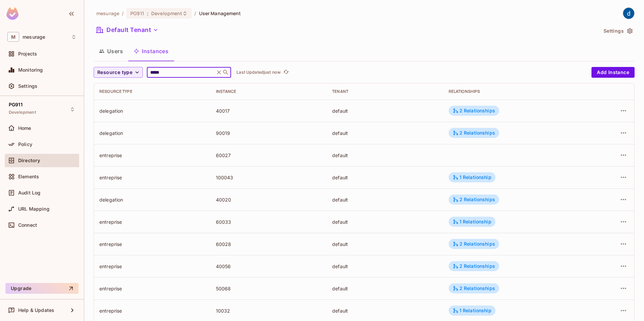 The image size is (644, 321). I want to click on button: Resource type, so click(118, 73).